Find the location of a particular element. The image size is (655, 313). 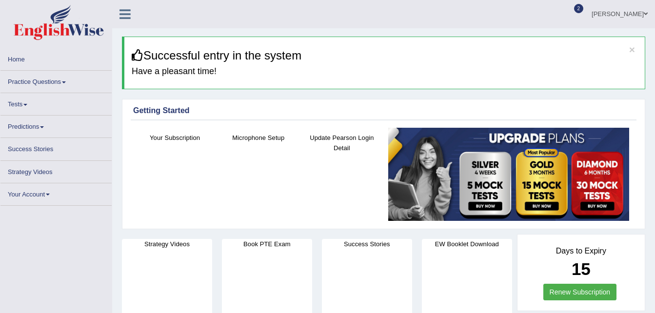

a: Practice Questions is located at coordinates (56, 80).